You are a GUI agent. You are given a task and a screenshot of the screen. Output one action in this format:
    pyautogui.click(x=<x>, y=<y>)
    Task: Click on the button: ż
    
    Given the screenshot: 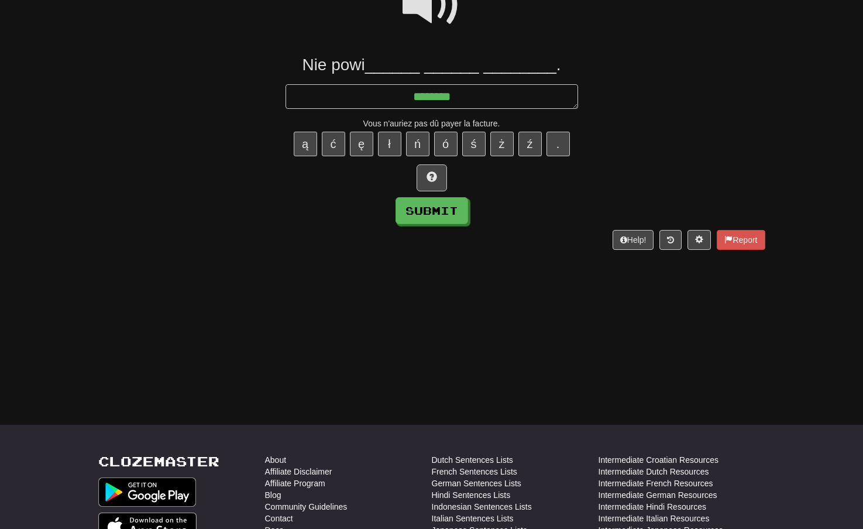 What is the action you would take?
    pyautogui.click(x=502, y=144)
    